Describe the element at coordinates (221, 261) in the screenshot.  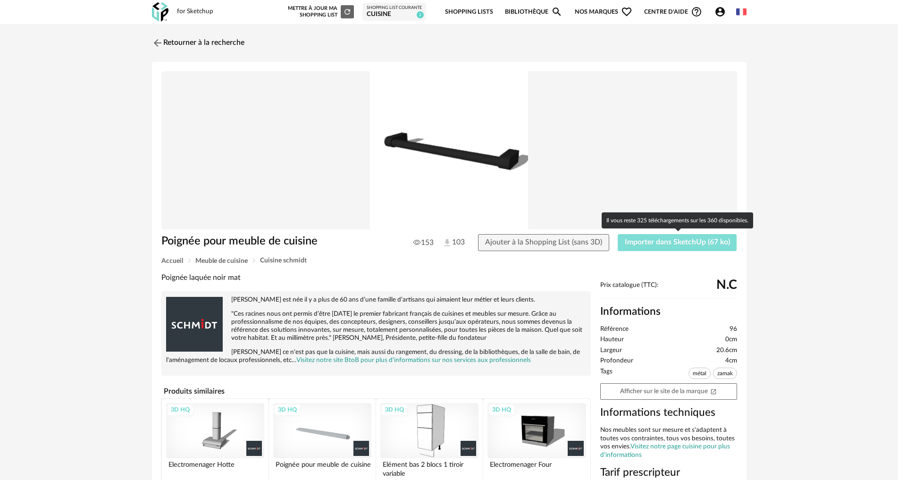
I see `span: Meuble de cuisine` at that location.